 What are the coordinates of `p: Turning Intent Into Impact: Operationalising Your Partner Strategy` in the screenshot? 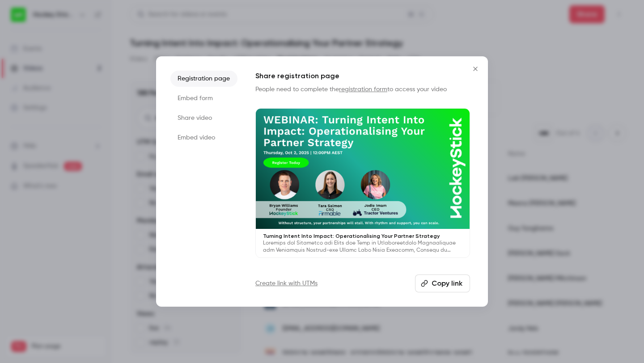 It's located at (363, 236).